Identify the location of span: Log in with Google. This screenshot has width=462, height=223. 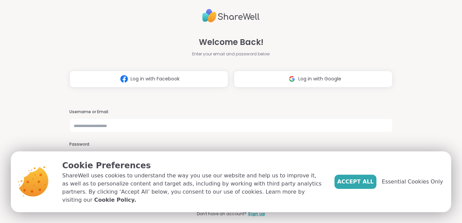
(320, 79).